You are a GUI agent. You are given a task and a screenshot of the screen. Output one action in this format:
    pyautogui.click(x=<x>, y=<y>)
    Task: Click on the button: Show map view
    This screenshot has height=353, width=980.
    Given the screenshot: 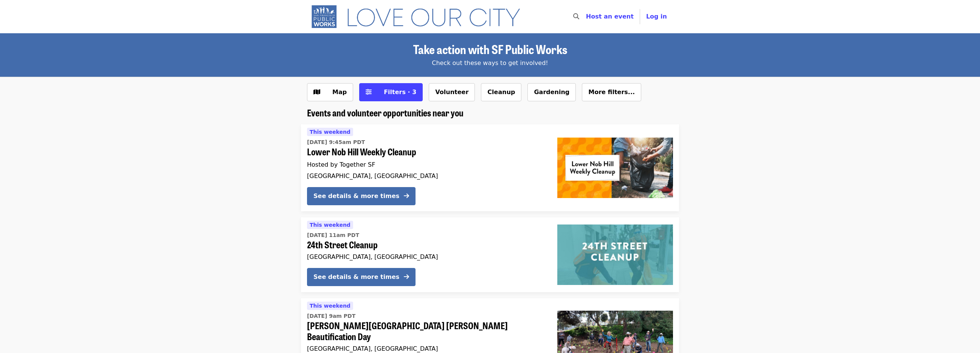 What is the action you would take?
    pyautogui.click(x=330, y=92)
    